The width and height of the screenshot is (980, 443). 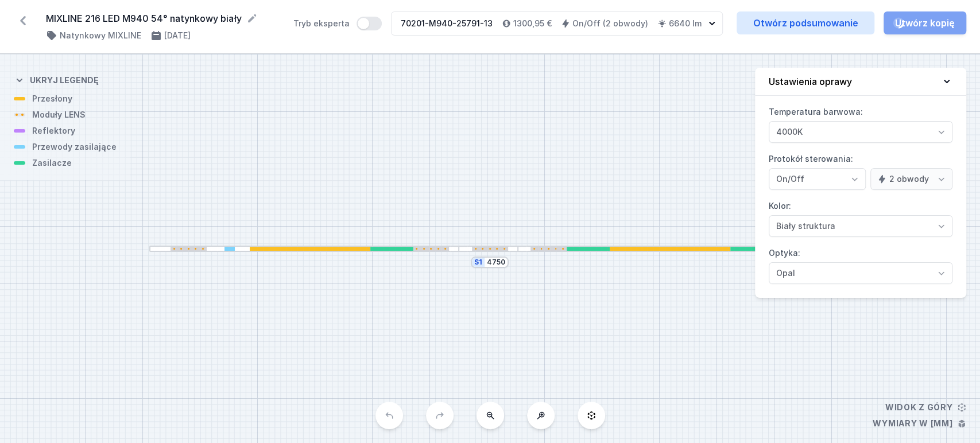 What do you see at coordinates (610, 24) in the screenshot?
I see `h4: On/Off (2 obwody)` at bounding box center [610, 24].